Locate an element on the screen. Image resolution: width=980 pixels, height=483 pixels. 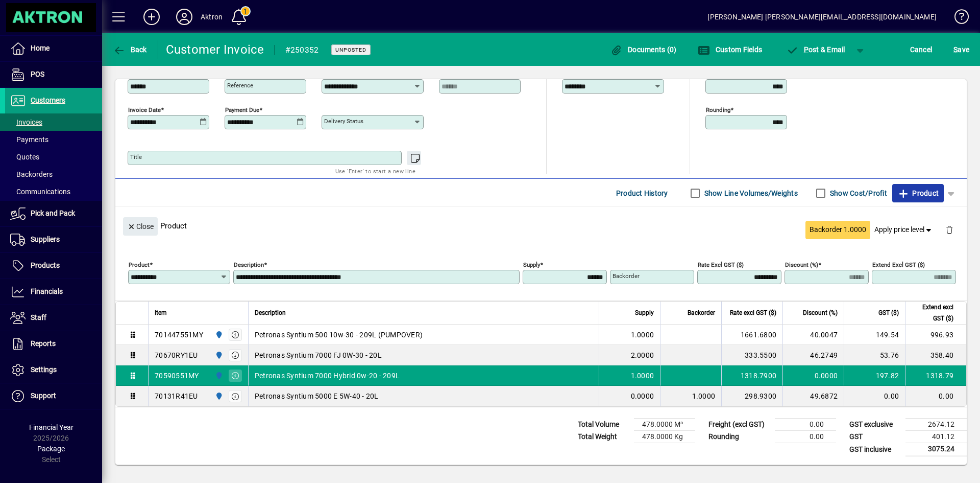
span: Custom Fields is located at coordinates (730, 50).